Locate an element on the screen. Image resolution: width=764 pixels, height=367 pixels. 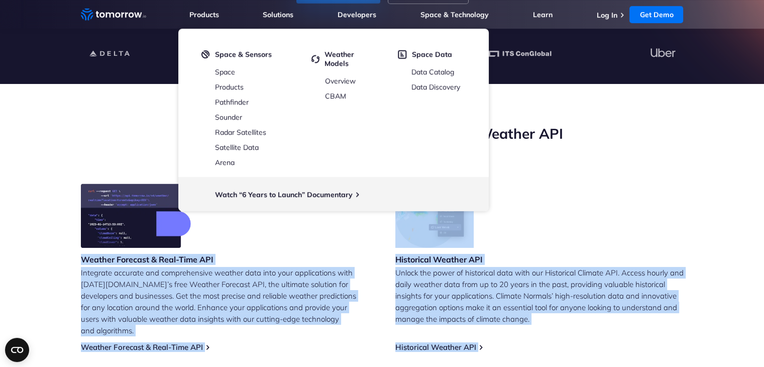
a: Watch “6 Years to Launch” Documentary is located at coordinates (284, 194).